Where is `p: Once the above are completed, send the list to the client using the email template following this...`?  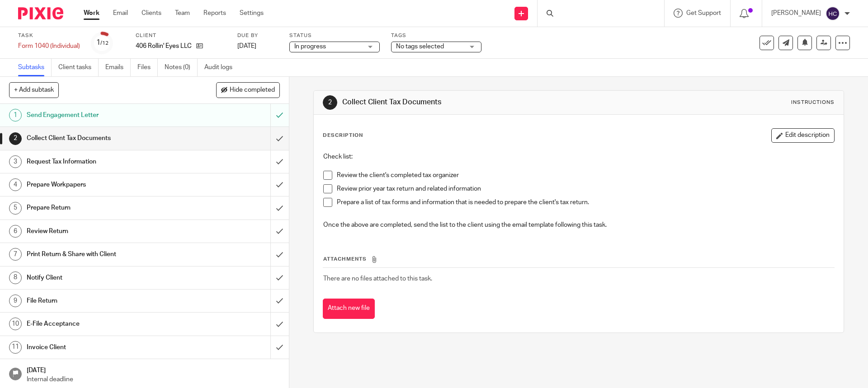
p: Once the above are completed, send the list to the client using the email template following this... is located at coordinates (578, 225).